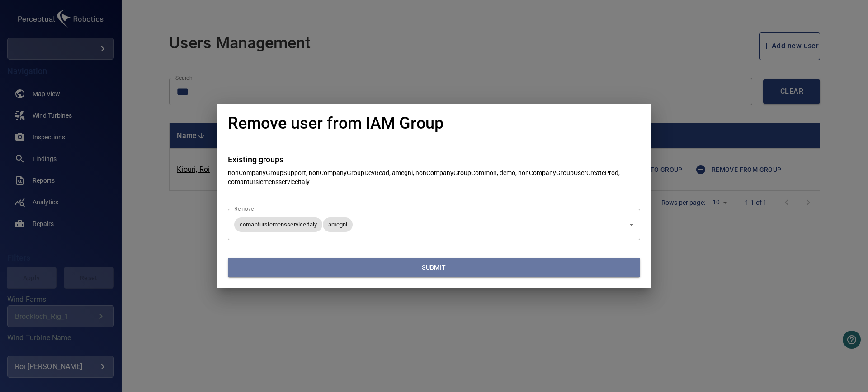 Image resolution: width=868 pixels, height=392 pixels. Describe the element at coordinates (434, 178) in the screenshot. I see `p: nonCompanyGroupSupport, nonCompanyGroupDevRead, amegni, nonCompanyGroupCommon, demo, nonCompanyGr...` at that location.